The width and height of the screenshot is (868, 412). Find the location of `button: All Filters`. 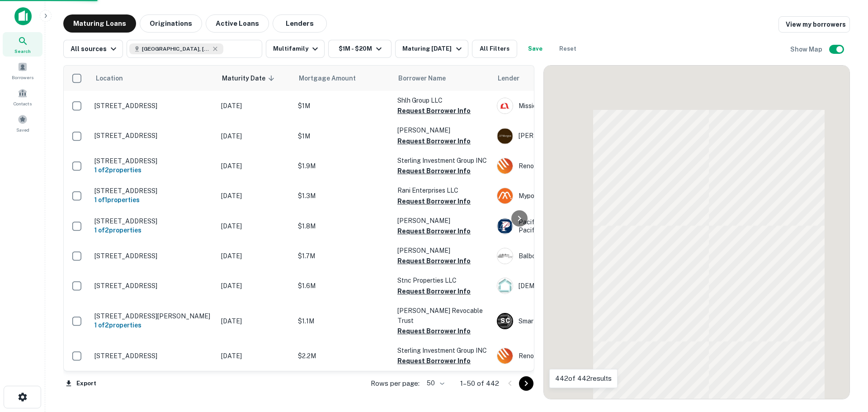

button: All Filters is located at coordinates (494, 49).